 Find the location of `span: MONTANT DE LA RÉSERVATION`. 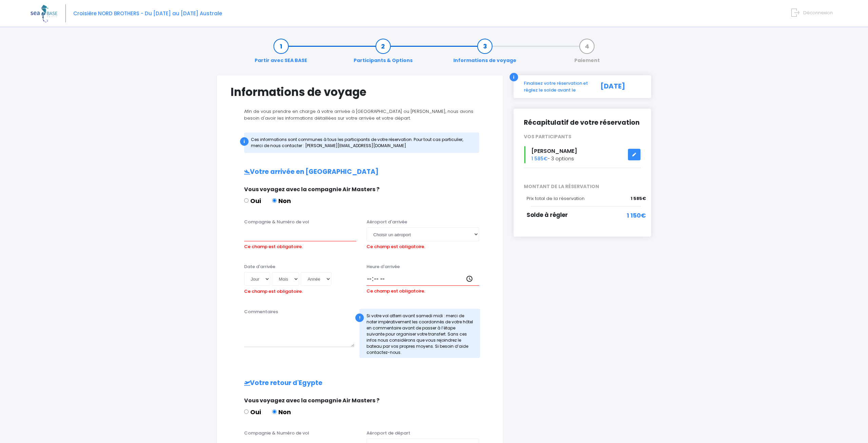

span: MONTANT DE LA RÉSERVATION is located at coordinates (583, 187).